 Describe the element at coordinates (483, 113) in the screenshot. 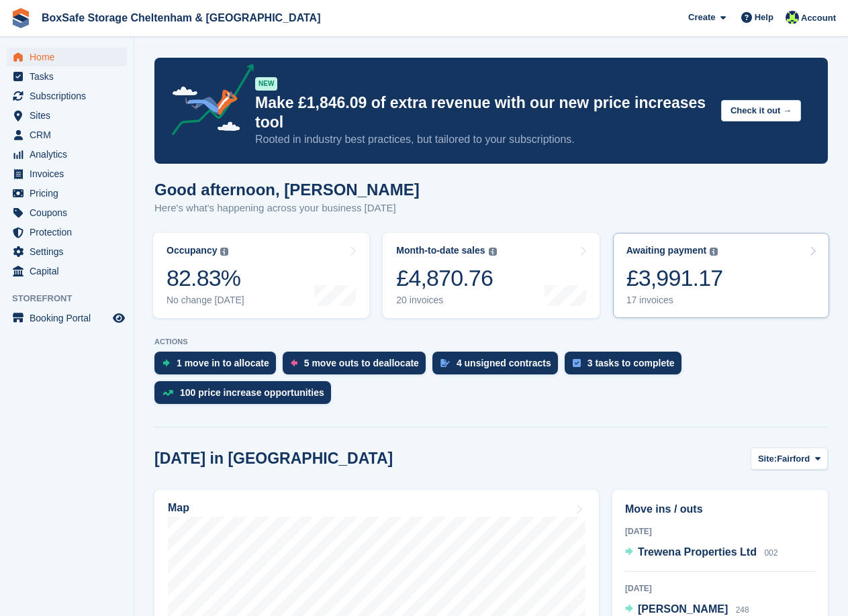

I see `p: Make £1,846.09 of extra revenue with our new price increases tool` at that location.